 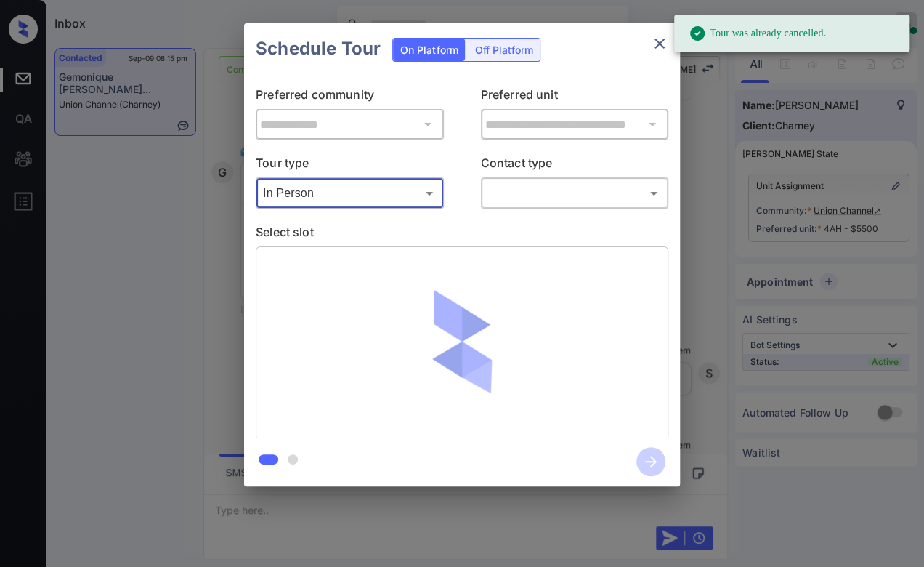 What do you see at coordinates (574, 166) in the screenshot?
I see `p: Contact type` at bounding box center [574, 166].